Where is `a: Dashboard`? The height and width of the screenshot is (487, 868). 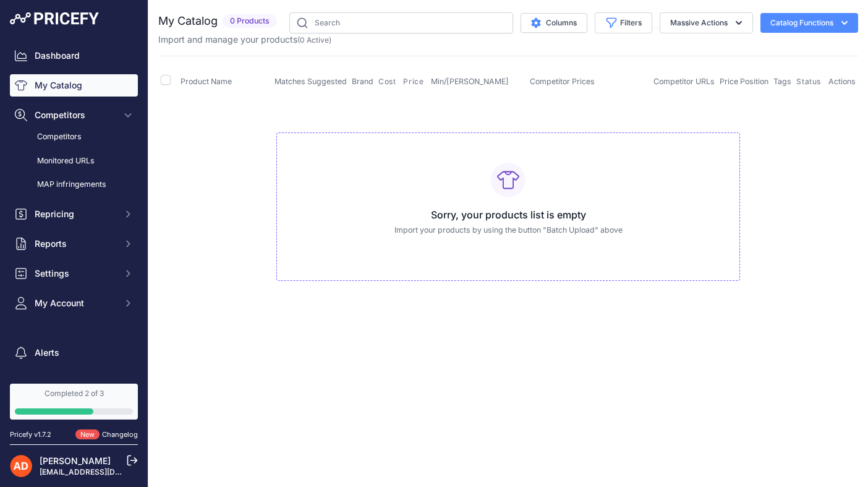
a: Dashboard is located at coordinates (74, 56).